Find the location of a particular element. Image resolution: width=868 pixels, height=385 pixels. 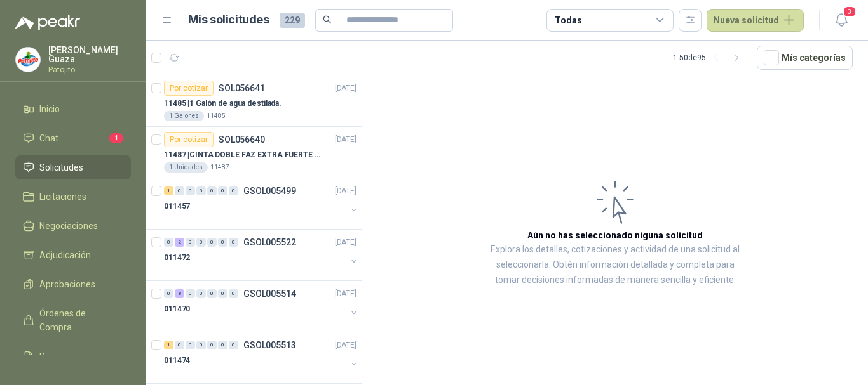

img: Logo peakr is located at coordinates (47, 23).